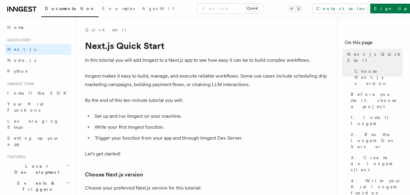  What do you see at coordinates (38, 71) in the screenshot?
I see `a: Python` at bounding box center [38, 71].